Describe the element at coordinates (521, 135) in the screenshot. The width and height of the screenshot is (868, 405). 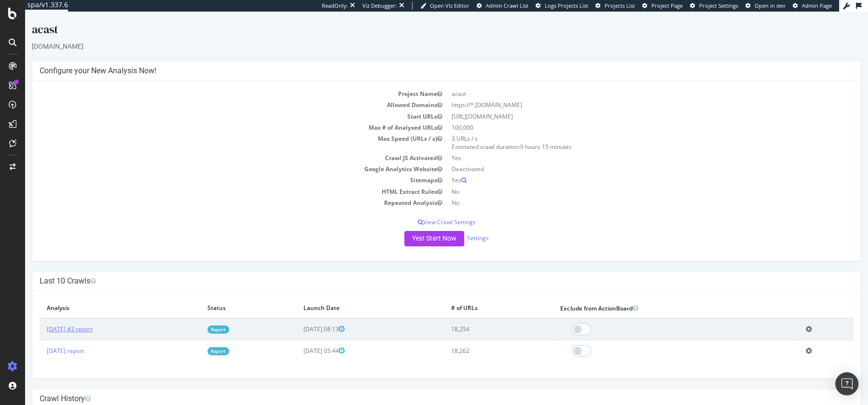
I see `span: 9 hours 15 minutes` at that location.